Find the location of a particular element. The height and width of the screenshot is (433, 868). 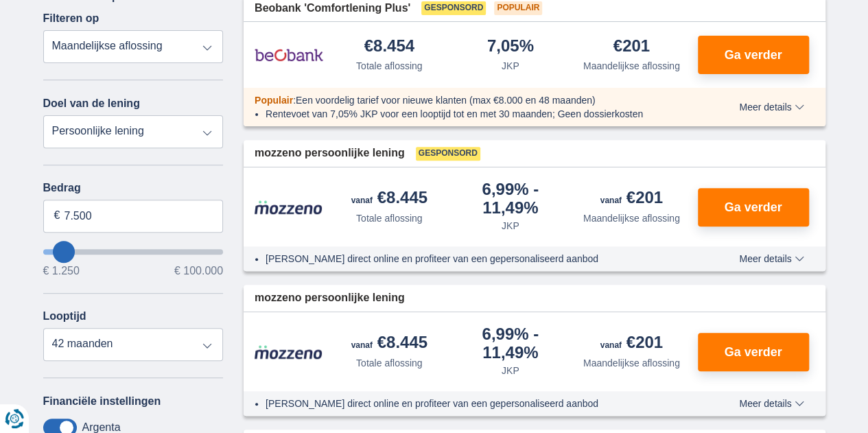

div: 7,05% is located at coordinates (511, 47).